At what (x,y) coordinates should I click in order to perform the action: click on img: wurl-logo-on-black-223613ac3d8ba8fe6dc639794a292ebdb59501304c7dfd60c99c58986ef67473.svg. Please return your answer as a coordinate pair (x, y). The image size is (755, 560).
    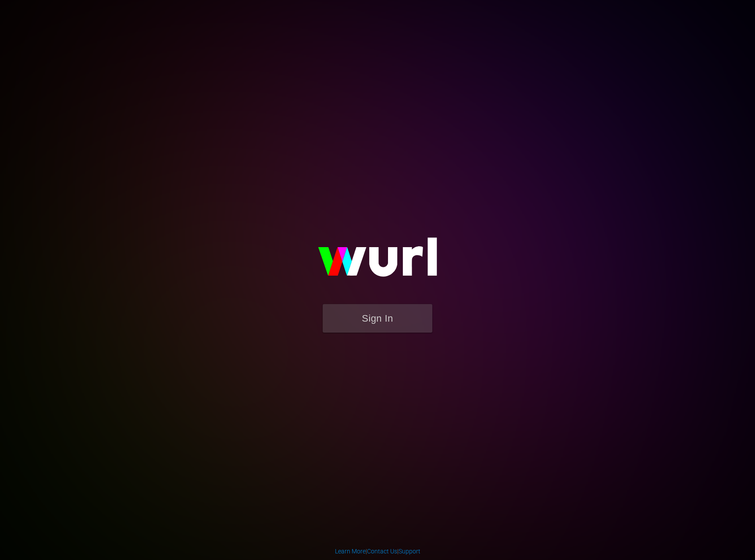
    Looking at the image, I should click on (378, 261).